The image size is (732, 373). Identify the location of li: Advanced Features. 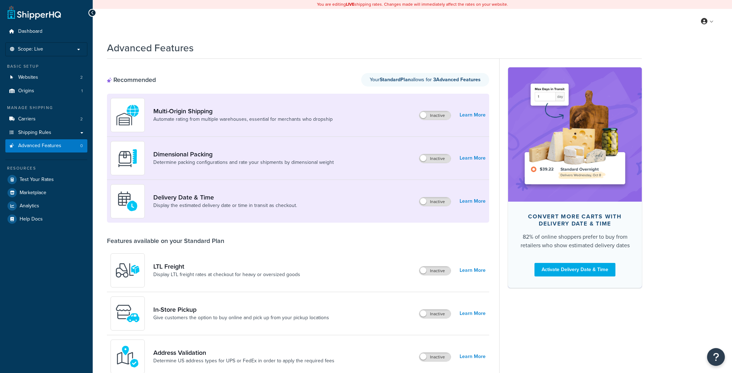
(46, 146).